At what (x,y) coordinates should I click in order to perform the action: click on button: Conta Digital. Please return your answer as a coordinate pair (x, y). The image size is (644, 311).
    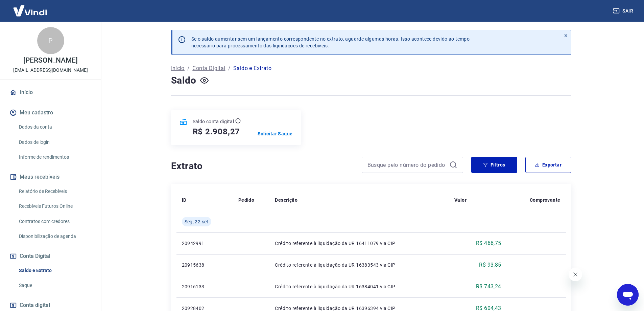
    Looking at the image, I should click on (50, 256).